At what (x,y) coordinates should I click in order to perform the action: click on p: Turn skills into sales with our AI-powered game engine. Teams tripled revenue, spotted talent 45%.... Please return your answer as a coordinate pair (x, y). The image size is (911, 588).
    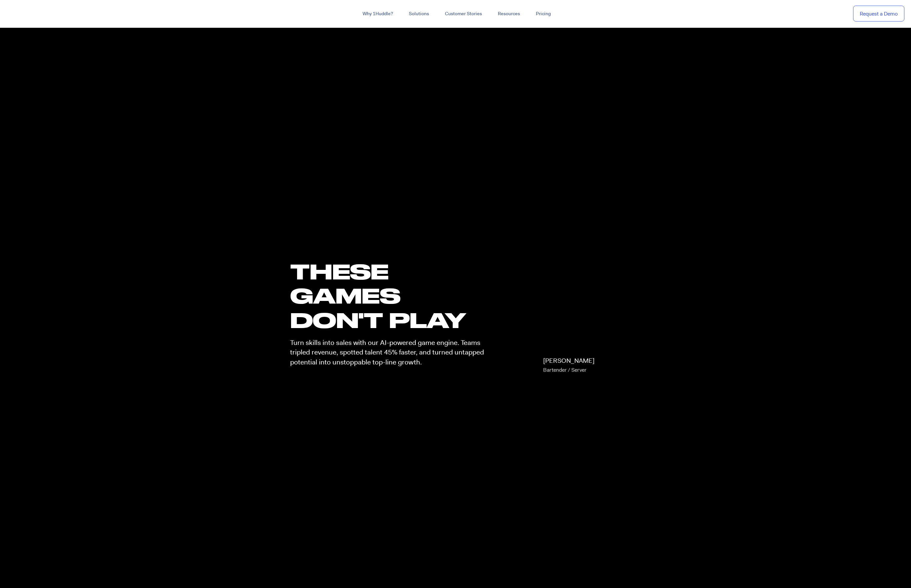
    Looking at the image, I should click on (390, 353).